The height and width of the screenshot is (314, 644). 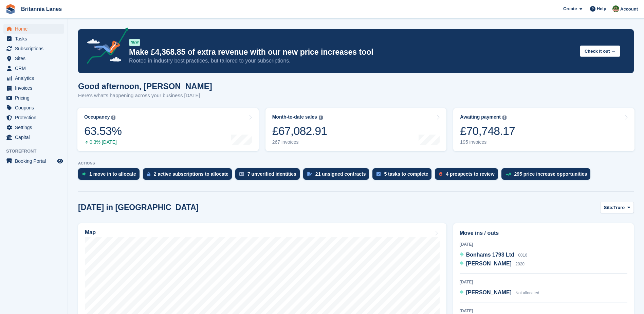 I want to click on p: Make £4,368.85 of extra revenue with our new price increases tool, so click(x=352, y=52).